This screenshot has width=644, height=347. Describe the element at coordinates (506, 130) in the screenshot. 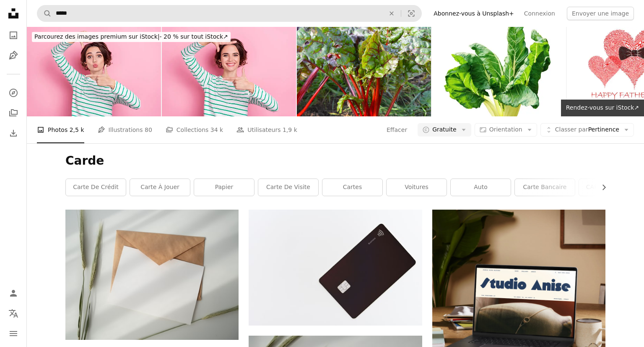

I see `button: Orientation` at that location.